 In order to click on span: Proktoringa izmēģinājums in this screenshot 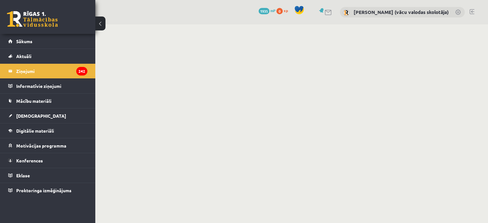, I will do `click(44, 190)`.